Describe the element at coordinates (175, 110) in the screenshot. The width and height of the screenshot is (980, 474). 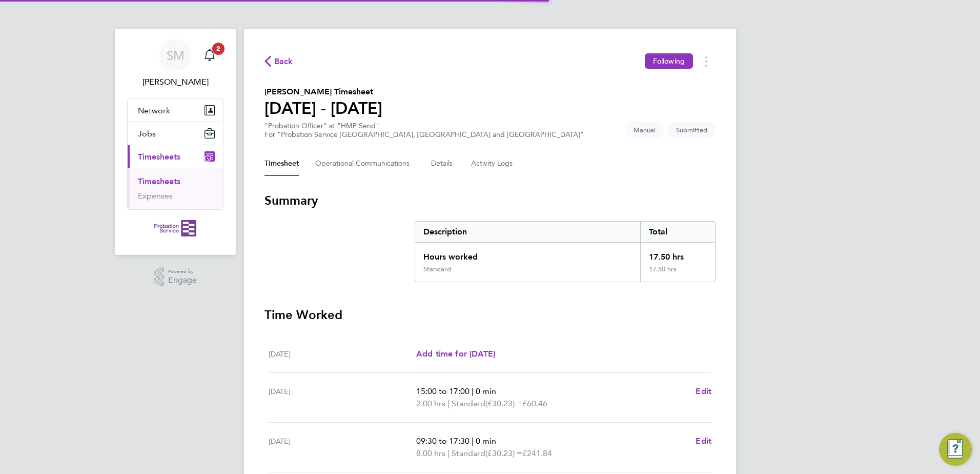
I see `button: Network` at that location.